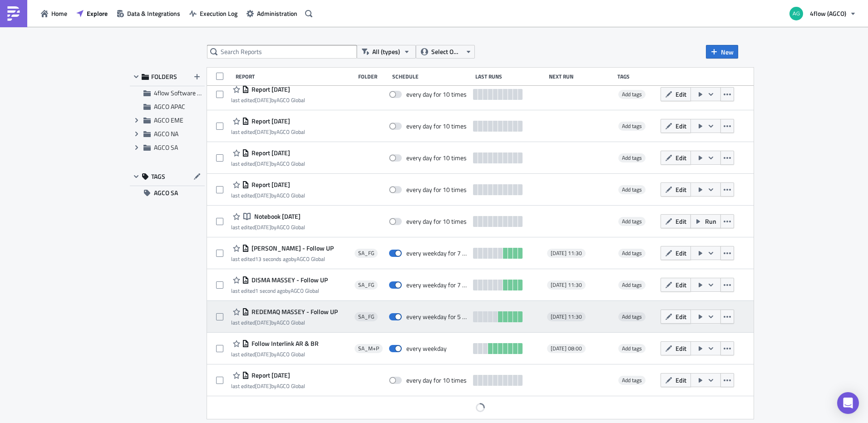 The height and width of the screenshot is (423, 868). What do you see at coordinates (92, 13) in the screenshot?
I see `a: Explore` at bounding box center [92, 13].